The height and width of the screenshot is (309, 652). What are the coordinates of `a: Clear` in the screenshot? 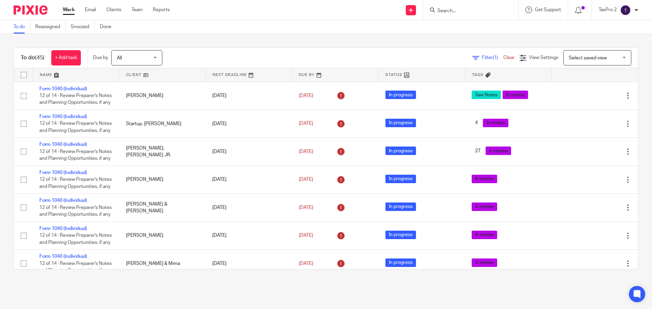 It's located at (509, 58).